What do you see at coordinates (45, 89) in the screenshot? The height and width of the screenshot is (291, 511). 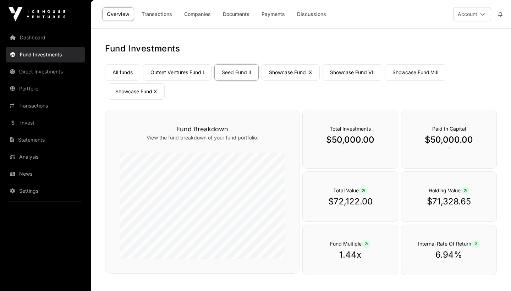 I see `a: Portfolio` at bounding box center [45, 89].